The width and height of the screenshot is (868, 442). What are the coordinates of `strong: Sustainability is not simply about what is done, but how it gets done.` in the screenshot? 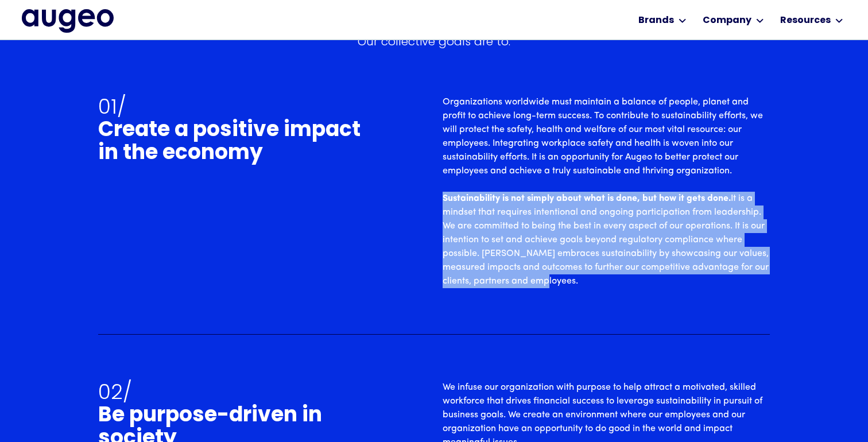 It's located at (587, 199).